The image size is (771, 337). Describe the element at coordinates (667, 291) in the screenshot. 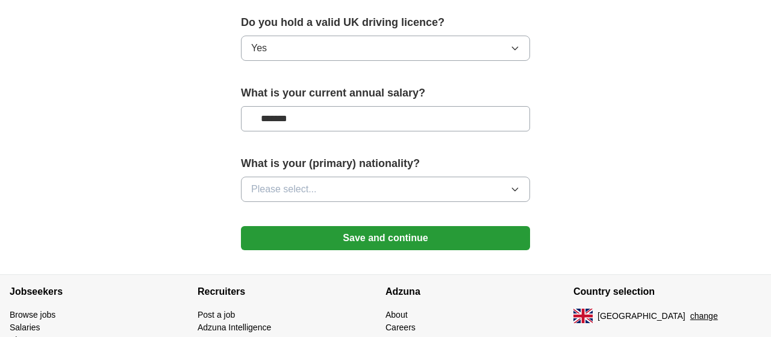

I see `h4: Country selection` at that location.